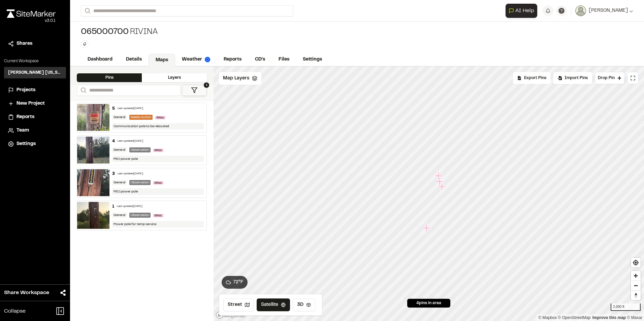  Describe the element at coordinates (523, 11) in the screenshot. I see `div: Open AI Assistant` at that location.